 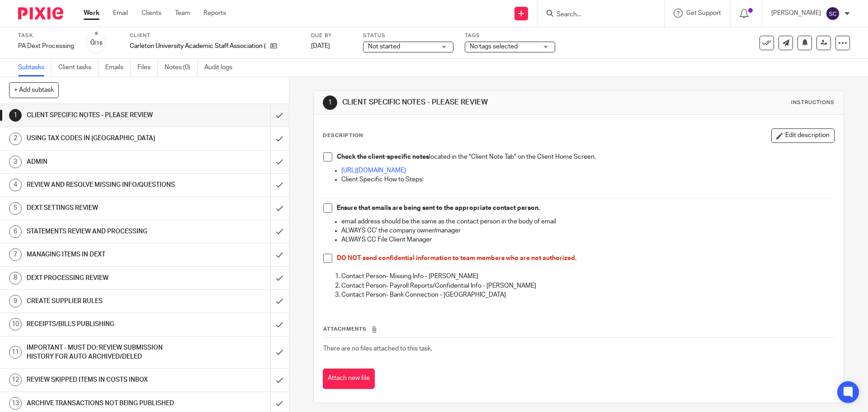 I want to click on label: Client, so click(x=215, y=36).